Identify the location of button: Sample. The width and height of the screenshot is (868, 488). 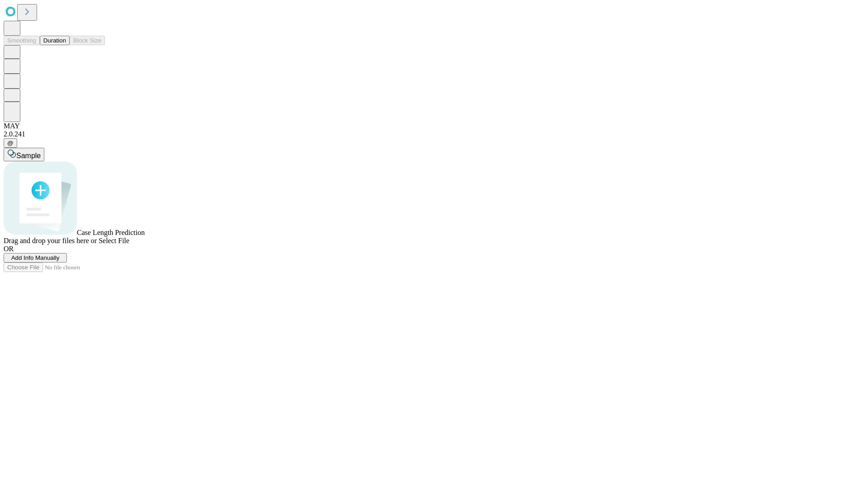
(24, 154).